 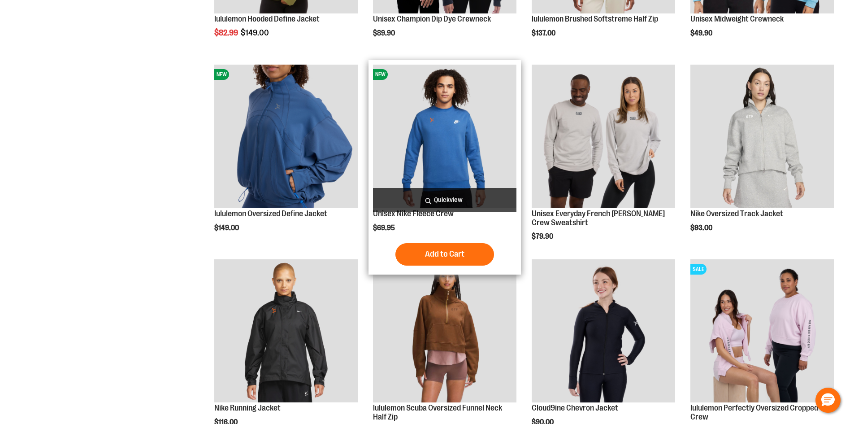 What do you see at coordinates (267, 19) in the screenshot?
I see `a: lululemon Hooded Define Jacket` at bounding box center [267, 19].